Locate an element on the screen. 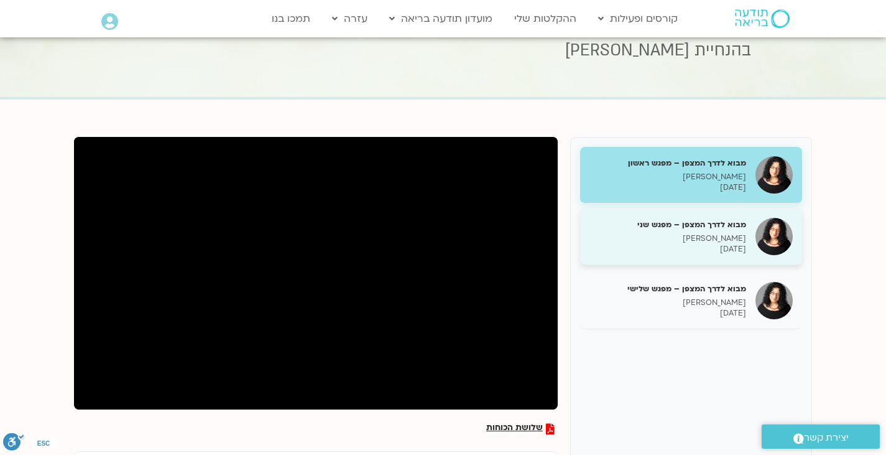 The width and height of the screenshot is (886, 455). a: קורסים ופעילות is located at coordinates (638, 19).